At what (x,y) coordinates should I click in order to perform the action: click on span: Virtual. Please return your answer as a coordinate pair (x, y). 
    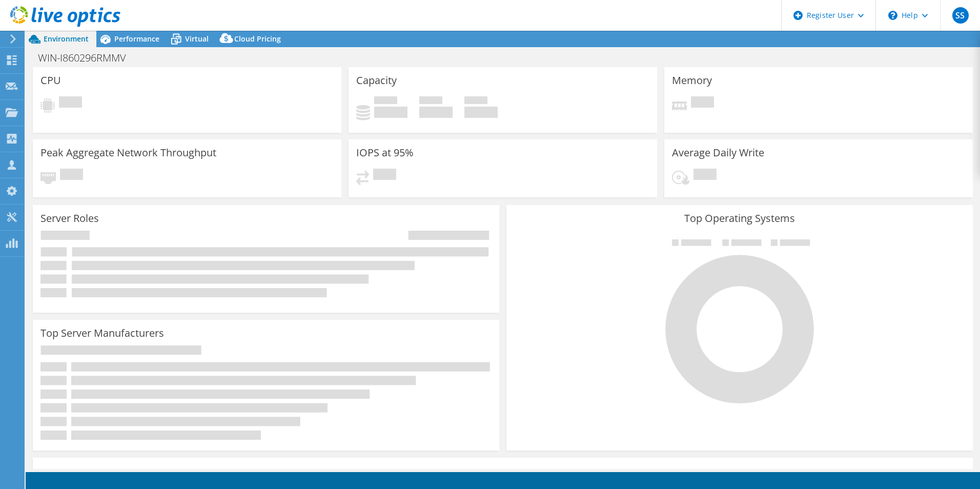
    Looking at the image, I should click on (197, 38).